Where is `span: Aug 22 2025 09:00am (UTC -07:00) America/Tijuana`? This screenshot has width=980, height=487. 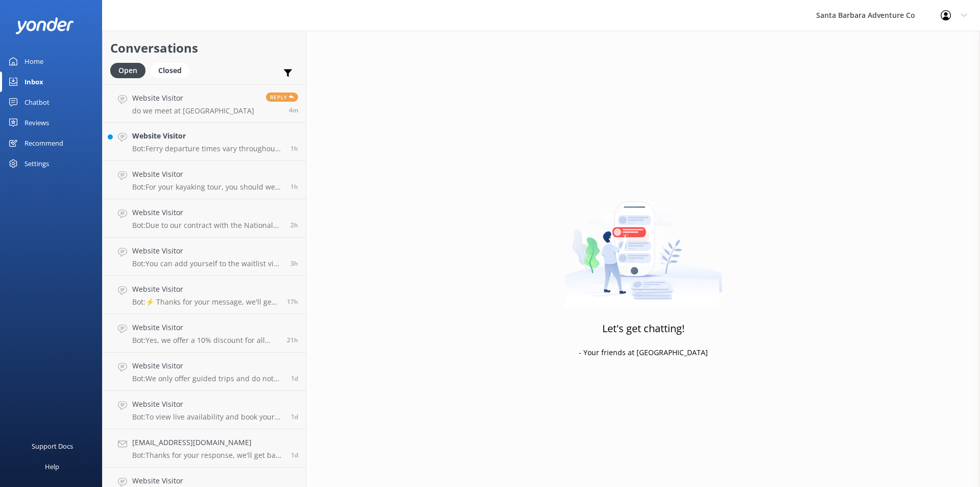
span: Aug 22 2025 09:00am (UTC -07:00) America/Tijuana is located at coordinates (294, 186).